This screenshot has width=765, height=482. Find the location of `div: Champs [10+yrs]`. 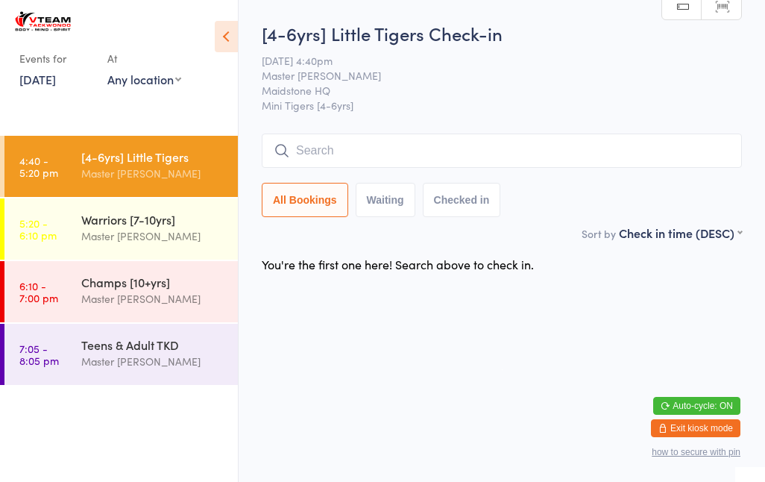

div: Champs [10+yrs] is located at coordinates (153, 282).